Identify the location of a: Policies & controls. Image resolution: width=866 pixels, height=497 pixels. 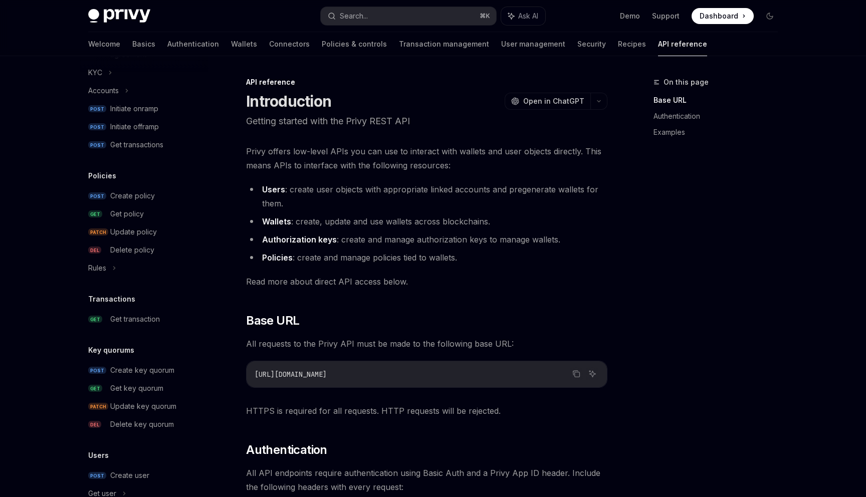
(354, 44).